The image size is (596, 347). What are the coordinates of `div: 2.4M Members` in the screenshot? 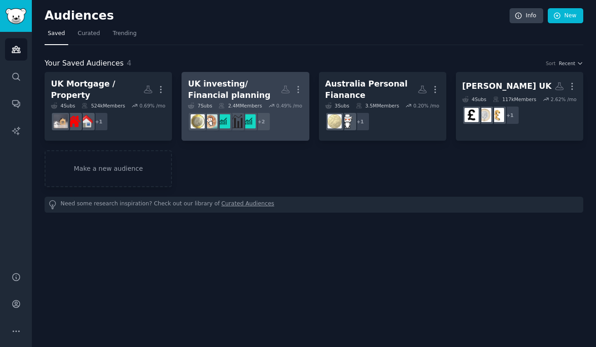 It's located at (240, 106).